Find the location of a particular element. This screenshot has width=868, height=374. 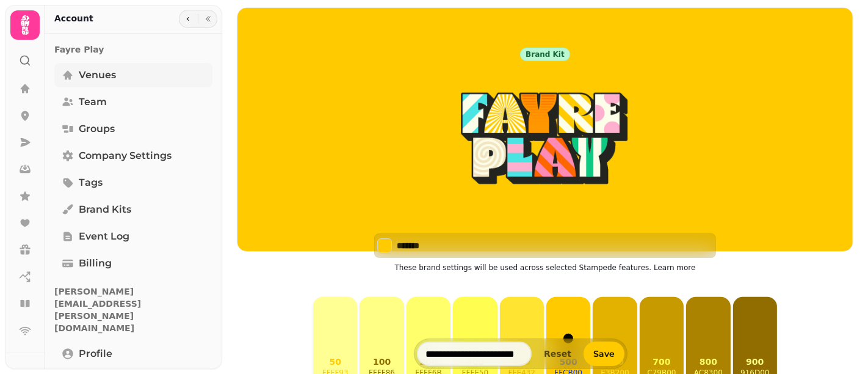

div: Brand kit is located at coordinates (545, 55).